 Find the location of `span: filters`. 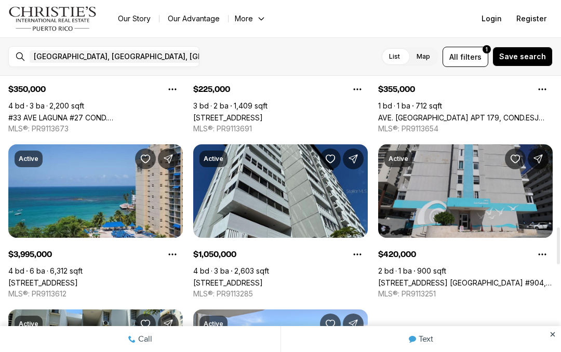

span: filters is located at coordinates (470, 57).